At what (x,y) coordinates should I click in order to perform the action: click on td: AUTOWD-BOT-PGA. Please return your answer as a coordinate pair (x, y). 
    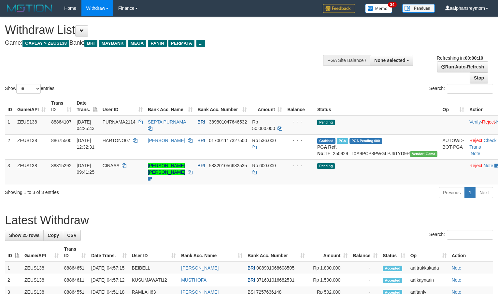
    Looking at the image, I should click on (454, 147).